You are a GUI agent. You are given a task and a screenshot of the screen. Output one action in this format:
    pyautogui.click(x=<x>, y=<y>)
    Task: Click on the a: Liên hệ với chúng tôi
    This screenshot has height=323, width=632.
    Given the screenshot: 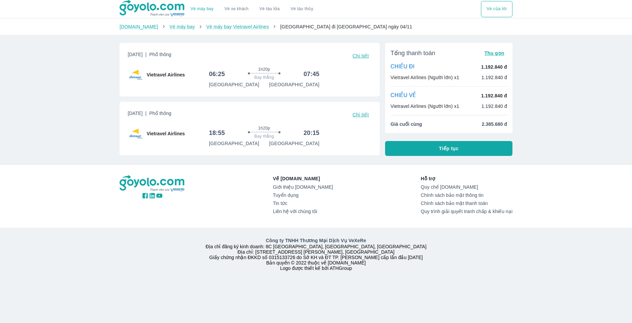 What is the action you would take?
    pyautogui.click(x=303, y=212)
    